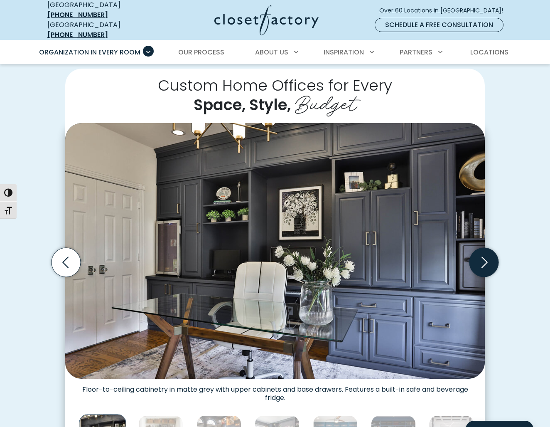  What do you see at coordinates (275, 251) in the screenshot?
I see `img: Custom home office grey cabinetry with wall safe and mini fridge` at bounding box center [275, 251].